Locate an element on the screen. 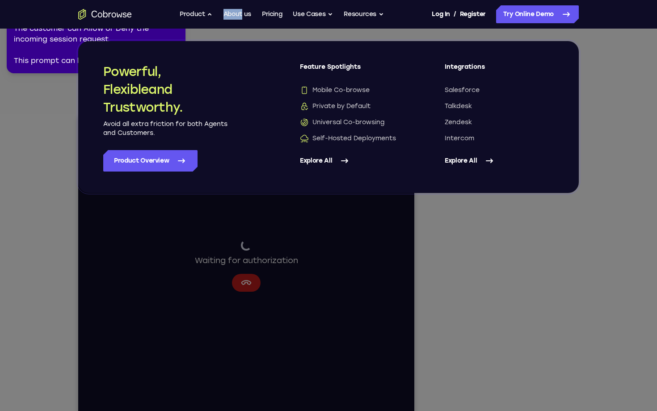 This screenshot has height=411, width=657. div: The customer can Allow or Deny the incoming session request. This prompt can be completely custom... is located at coordinates (96, 45).